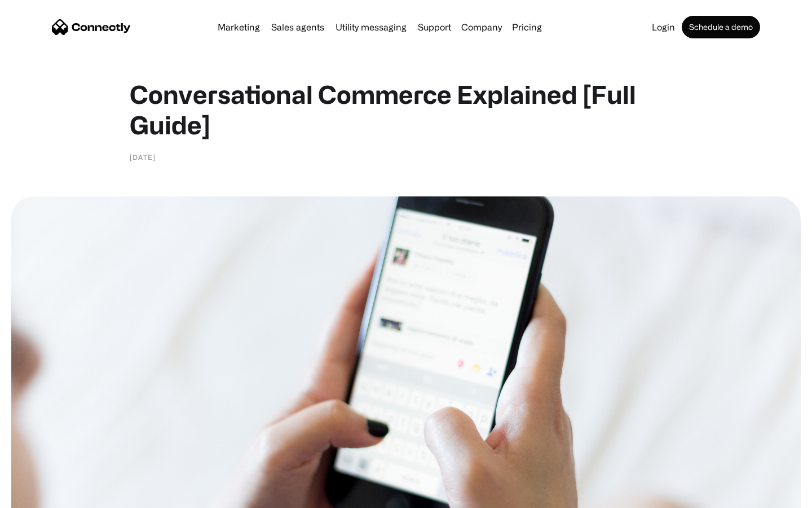  What do you see at coordinates (406, 110) in the screenshot?
I see `h1: Conversational Commerce Explained [Full Guide]` at bounding box center [406, 110].